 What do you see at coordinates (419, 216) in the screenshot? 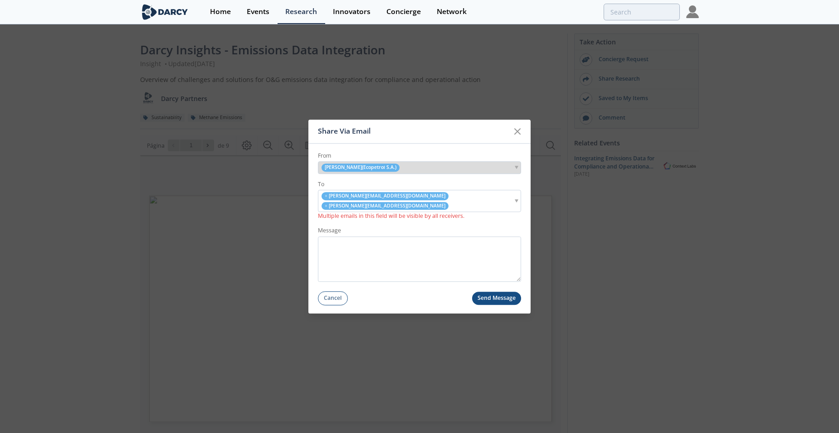
I see `p: Multiple emails in this field will be visible by all receivers.` at bounding box center [419, 216].